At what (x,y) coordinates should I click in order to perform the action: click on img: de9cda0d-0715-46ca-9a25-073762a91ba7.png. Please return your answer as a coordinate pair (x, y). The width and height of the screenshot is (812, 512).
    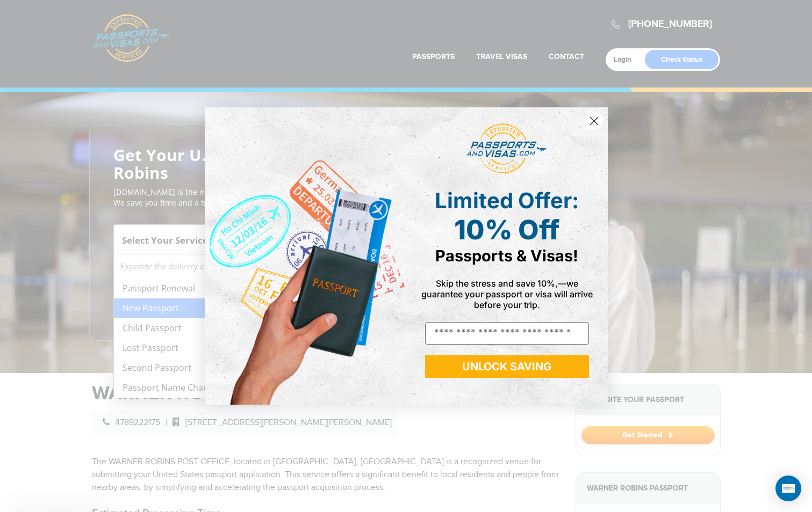
    Looking at the image, I should click on (306, 256).